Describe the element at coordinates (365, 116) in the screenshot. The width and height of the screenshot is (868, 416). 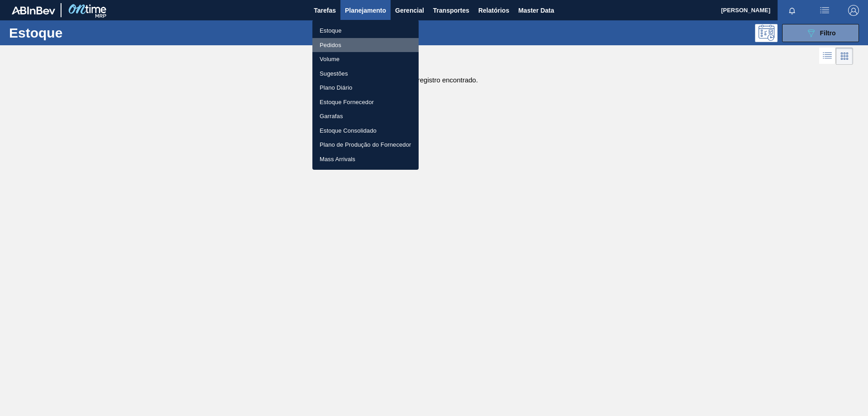
I see `li: Garrafas` at that location.